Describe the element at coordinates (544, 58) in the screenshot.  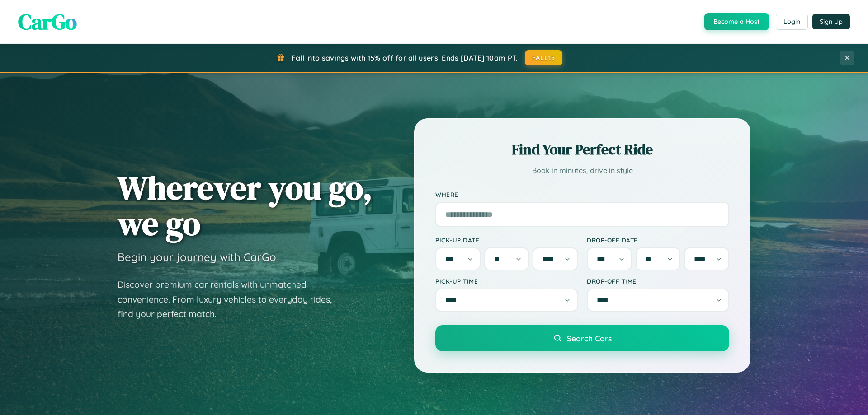
I see `button: FALL15` at that location.